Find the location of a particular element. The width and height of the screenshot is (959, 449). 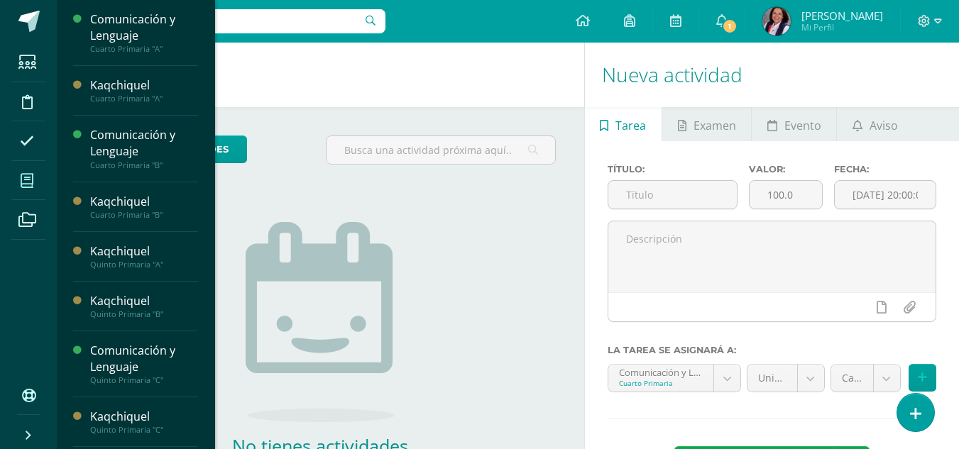

input: Título is located at coordinates (673, 195).